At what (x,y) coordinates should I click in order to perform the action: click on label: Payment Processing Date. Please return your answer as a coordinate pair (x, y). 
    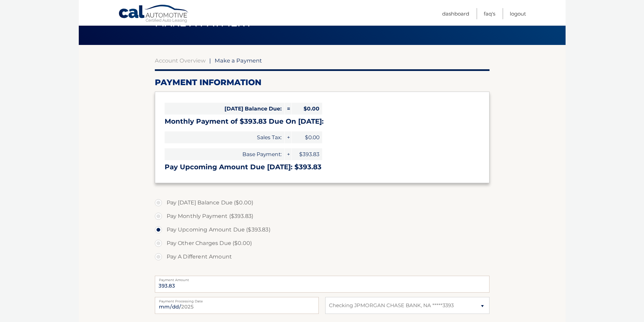
    Looking at the image, I should click on (236, 299).